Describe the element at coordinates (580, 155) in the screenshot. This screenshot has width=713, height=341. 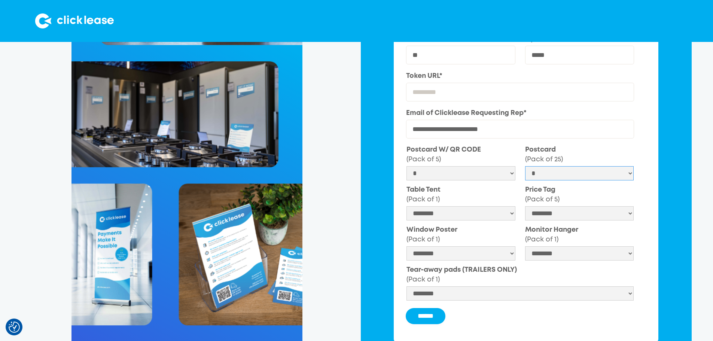
I see `label: Postcard` at that location.